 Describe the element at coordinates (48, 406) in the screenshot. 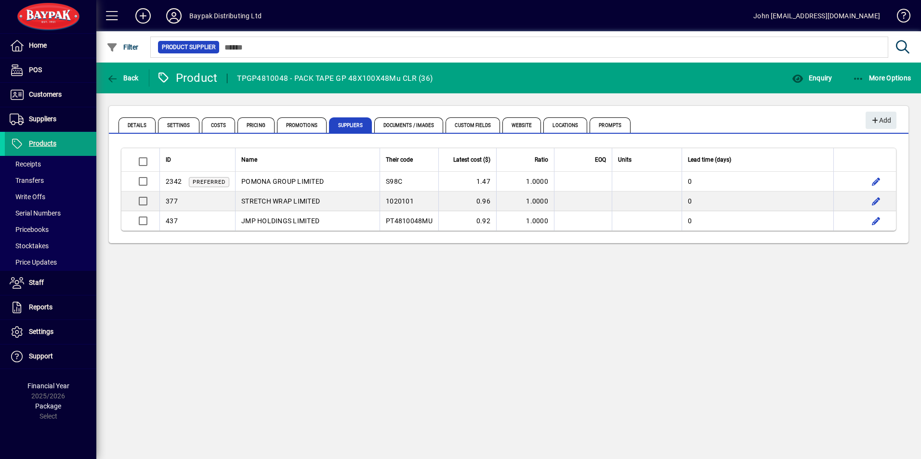

I see `span: Package` at that location.